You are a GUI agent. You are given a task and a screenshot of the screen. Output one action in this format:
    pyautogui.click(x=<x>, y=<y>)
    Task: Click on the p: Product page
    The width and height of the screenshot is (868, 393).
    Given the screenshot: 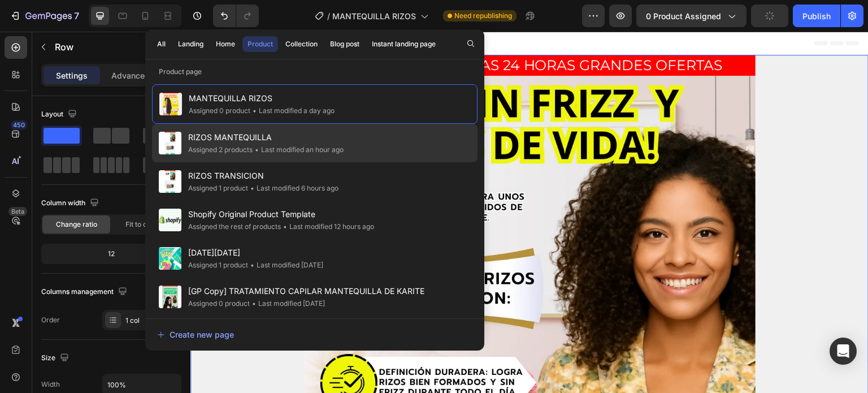 What is the action you would take?
    pyautogui.click(x=315, y=72)
    